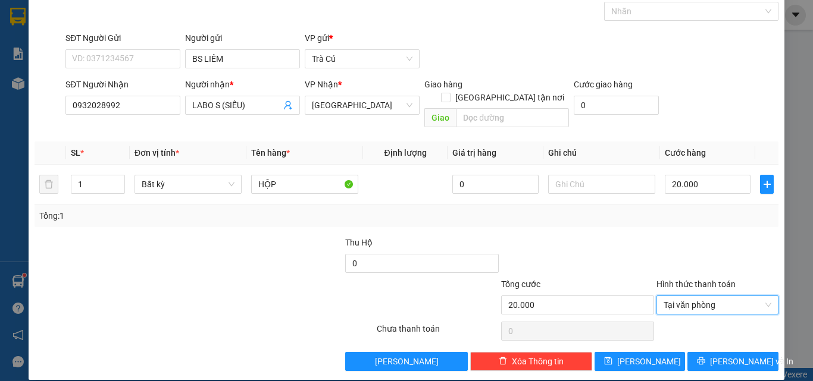 The image size is (813, 381). I want to click on input: Cước giao hàng, so click(616, 105).